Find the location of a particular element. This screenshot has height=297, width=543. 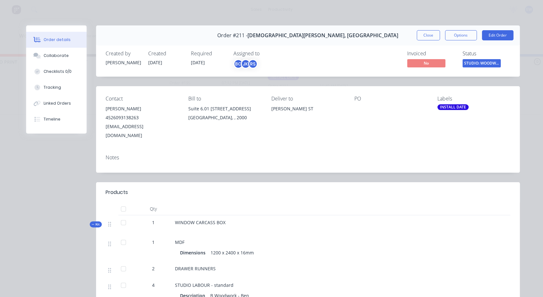

button: Options is located at coordinates (461, 35).